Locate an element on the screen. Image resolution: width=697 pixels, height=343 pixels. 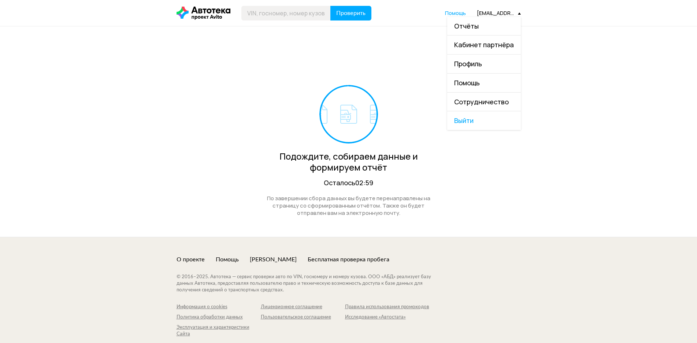
span: Профиль is located at coordinates (468, 64).